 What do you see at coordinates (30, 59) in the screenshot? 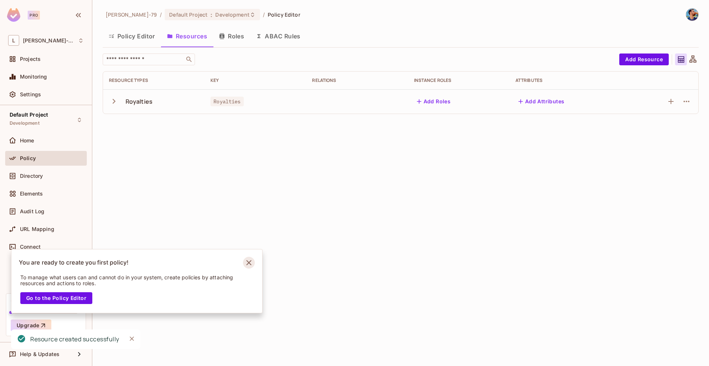
I see `span: Projects` at bounding box center [30, 59].